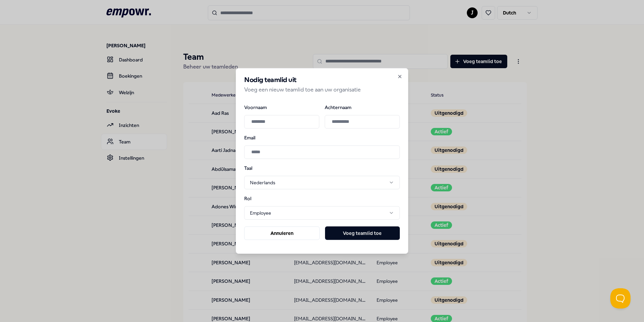 This screenshot has width=644, height=322. Describe the element at coordinates (322, 80) in the screenshot. I see `h2: Nodig teamlid uit` at that location.